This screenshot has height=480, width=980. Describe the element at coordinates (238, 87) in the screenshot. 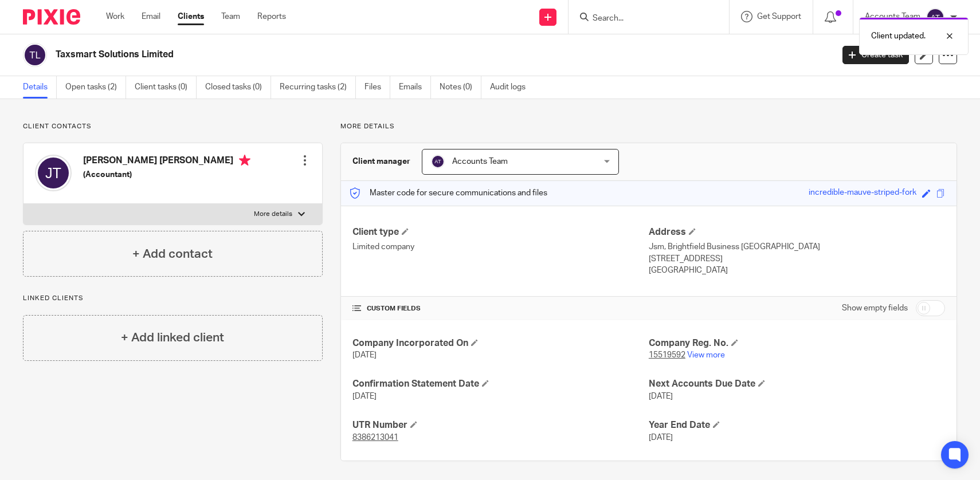

I see `a: Closed tasks (0)` at that location.